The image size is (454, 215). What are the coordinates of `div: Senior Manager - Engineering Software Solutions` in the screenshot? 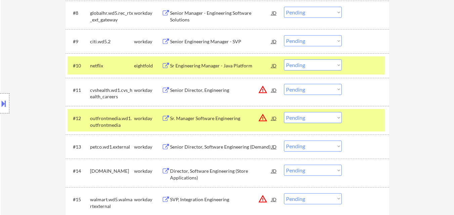 It's located at (221, 16).